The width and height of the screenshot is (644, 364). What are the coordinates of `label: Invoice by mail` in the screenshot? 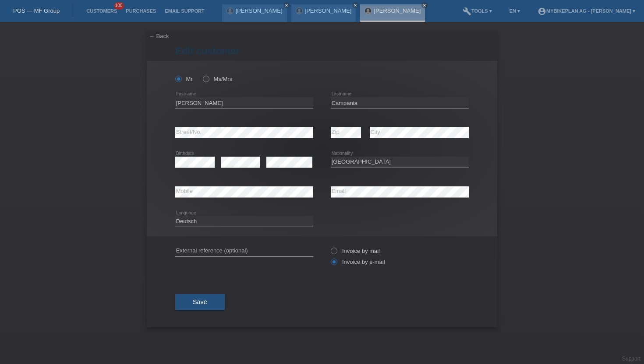 It's located at (355, 251).